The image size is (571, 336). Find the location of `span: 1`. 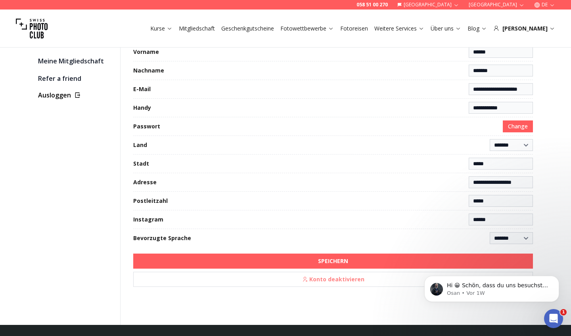

span: 1 is located at coordinates (563, 312).